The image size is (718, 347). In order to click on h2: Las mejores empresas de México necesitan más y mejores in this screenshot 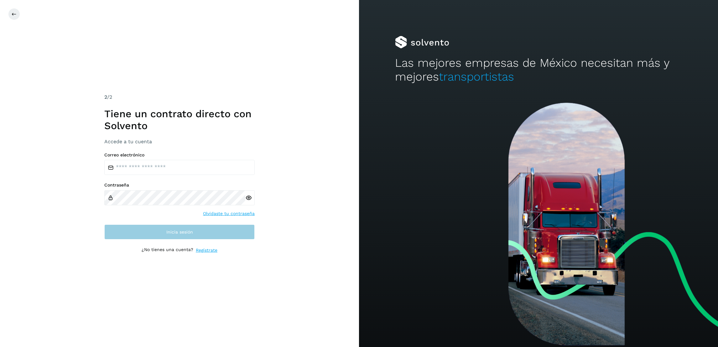, I will do `click(538, 70)`.